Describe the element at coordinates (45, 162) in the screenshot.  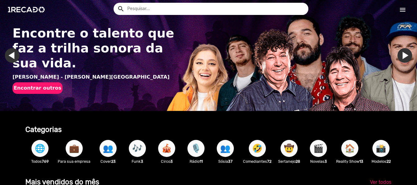
I see `b: 769` at that location.